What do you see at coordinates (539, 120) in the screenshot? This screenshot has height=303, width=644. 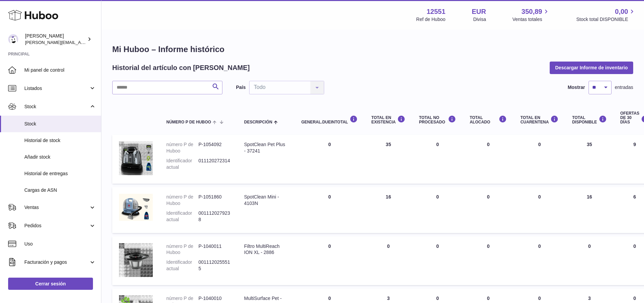 I see `div: Total en CUARENTENA` at bounding box center [539, 120].